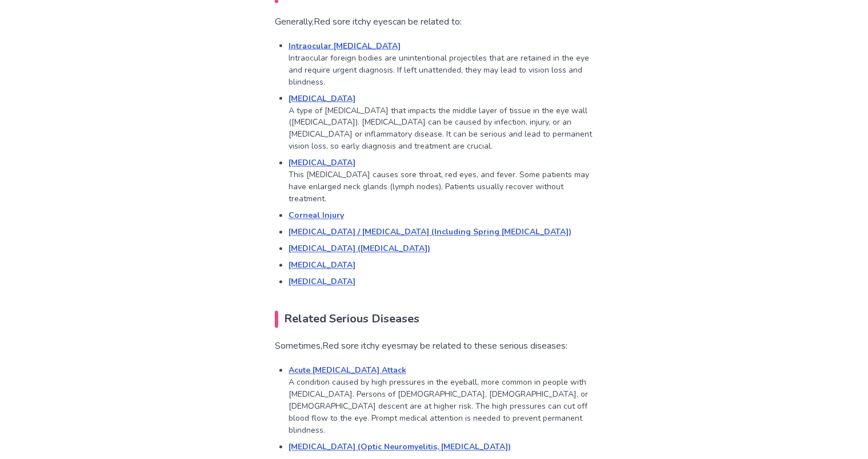 Image resolution: width=868 pixels, height=459 pixels. I want to click on p: Generally, Red sore itchy eyes can be related to:, so click(434, 22).